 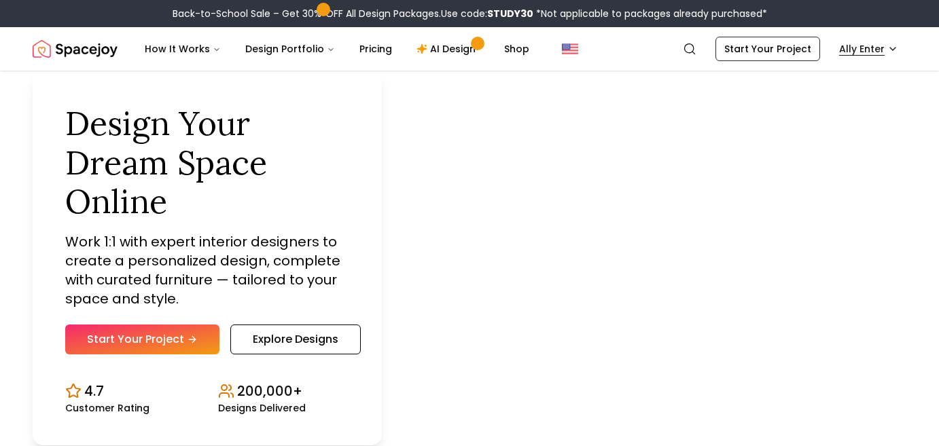 I want to click on p: 4.7, so click(x=94, y=391).